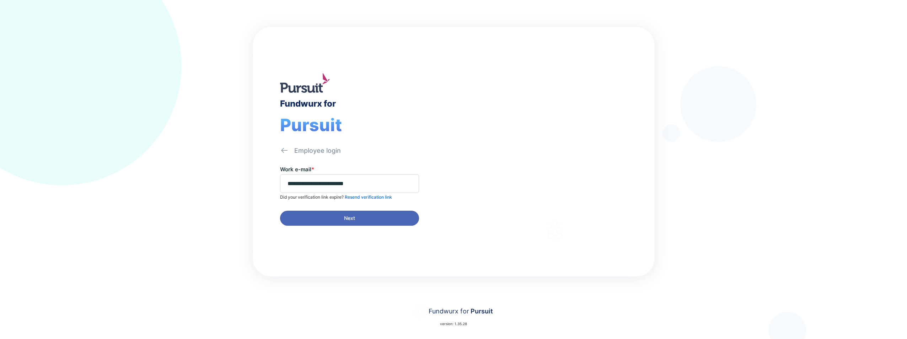  What do you see at coordinates (368, 197) in the screenshot?
I see `span: Resend verification link` at bounding box center [368, 197].